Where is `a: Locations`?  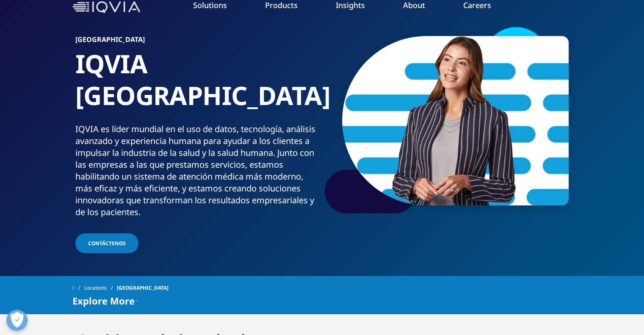
a: Locations is located at coordinates (100, 288).